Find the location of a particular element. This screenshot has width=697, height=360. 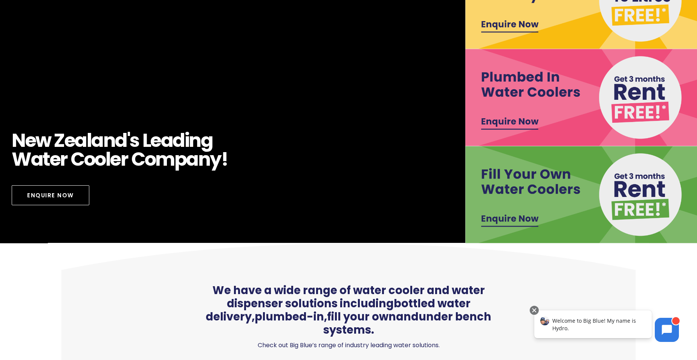

span: s is located at coordinates (134, 140).